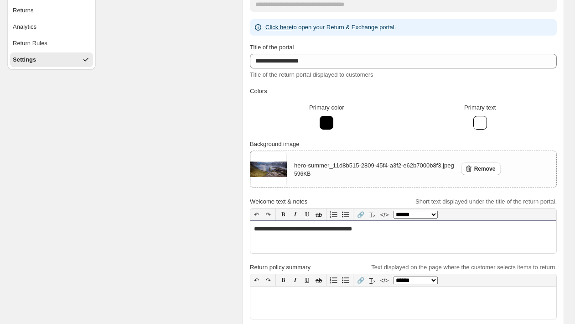  I want to click on button: Remove, so click(481, 169).